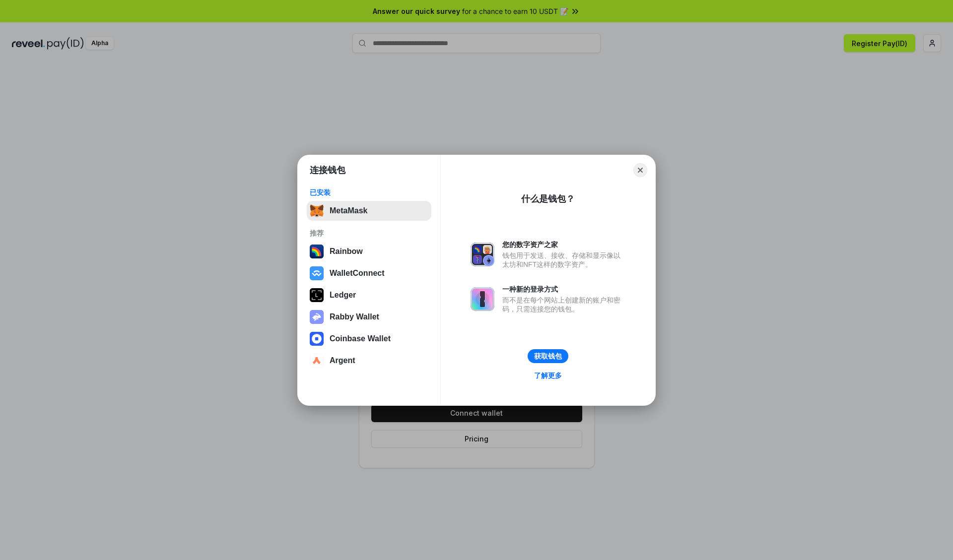  I want to click on button: 获取钱包, so click(548, 356).